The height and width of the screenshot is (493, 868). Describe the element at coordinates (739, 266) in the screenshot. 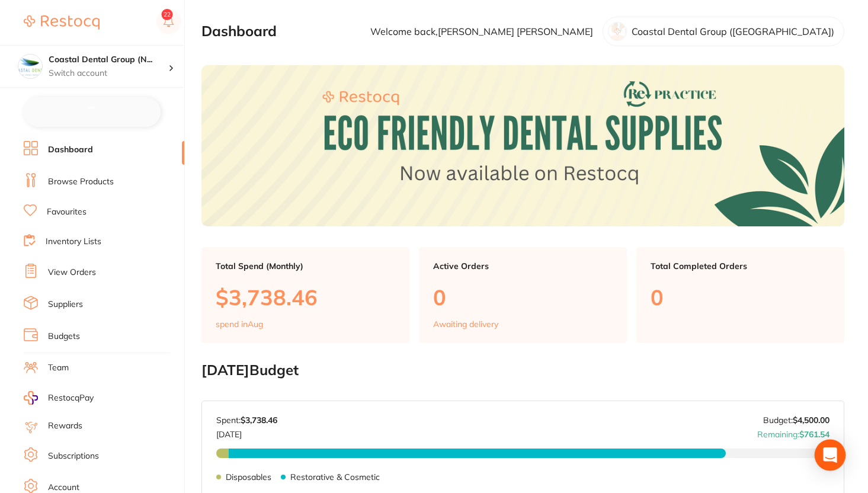

I see `p: Total Completed Orders` at that location.